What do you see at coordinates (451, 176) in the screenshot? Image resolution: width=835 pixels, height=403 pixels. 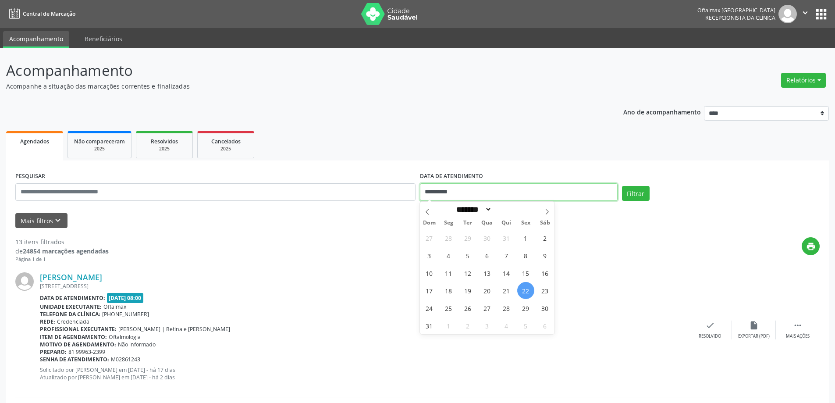 I see `label: DATA DE ATENDIMENTO` at bounding box center [451, 176].